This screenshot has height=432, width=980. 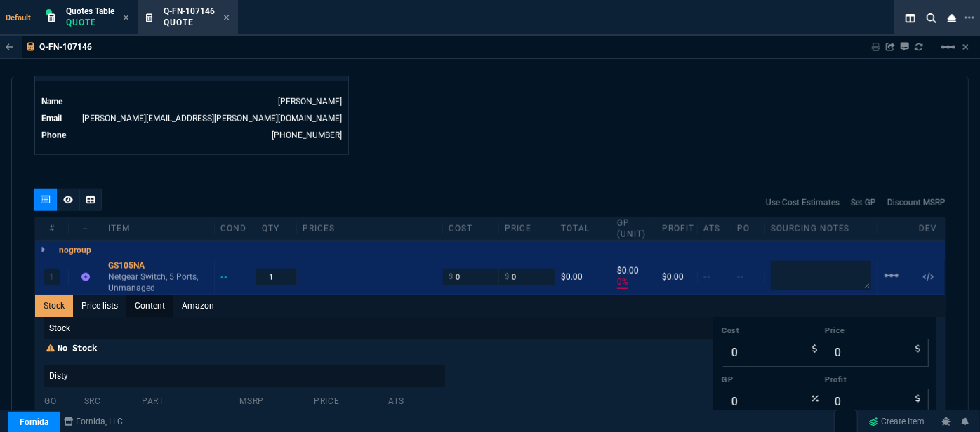 What do you see at coordinates (633, 271) in the screenshot?
I see `p: $0.00` at bounding box center [633, 271].